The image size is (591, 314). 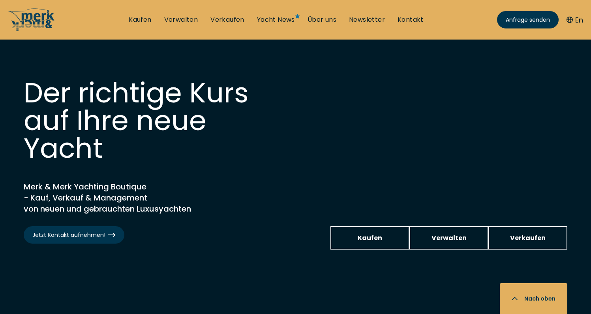 I want to click on a: Kontakt, so click(x=411, y=20).